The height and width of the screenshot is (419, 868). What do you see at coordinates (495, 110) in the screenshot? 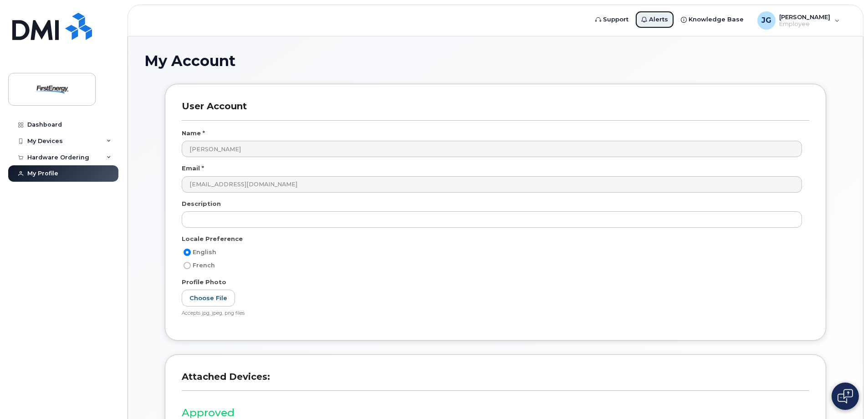
I see `h3: User Account` at bounding box center [495, 110].